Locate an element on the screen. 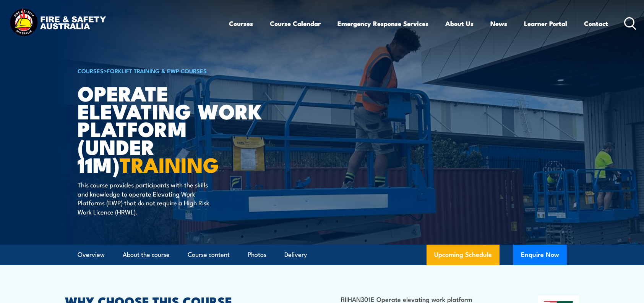 This screenshot has height=303, width=644. a: Contact is located at coordinates (596, 23).